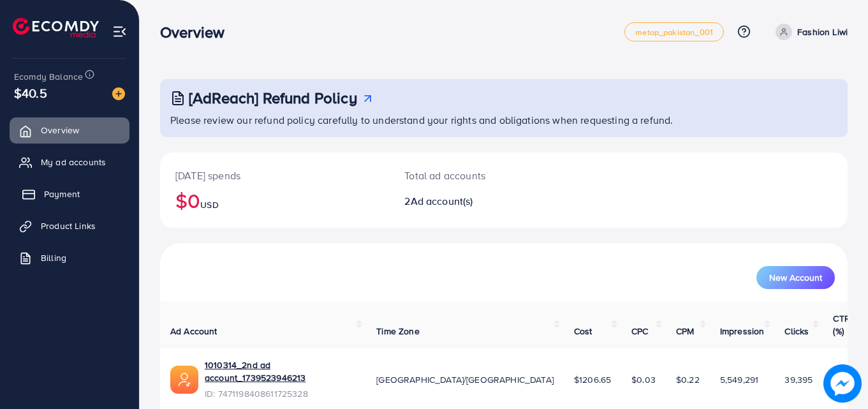  I want to click on a: Payment, so click(70, 194).